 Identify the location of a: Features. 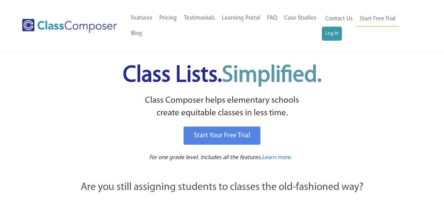
(141, 18).